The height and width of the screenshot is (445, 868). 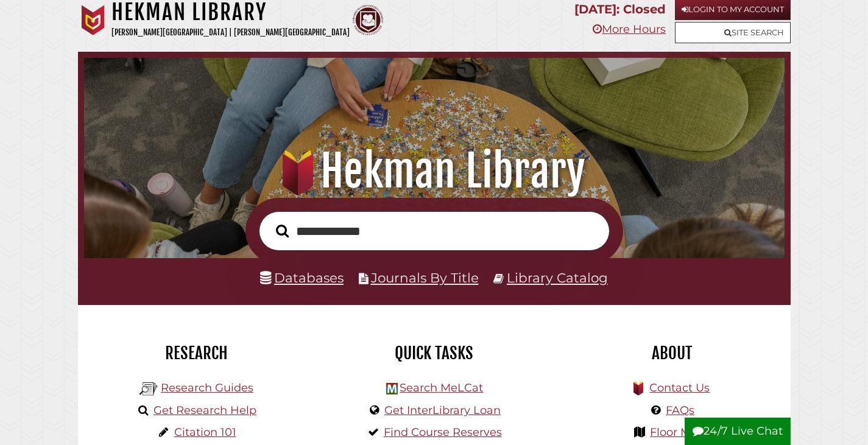 What do you see at coordinates (282, 231) in the screenshot?
I see `i: Search` at bounding box center [282, 231].